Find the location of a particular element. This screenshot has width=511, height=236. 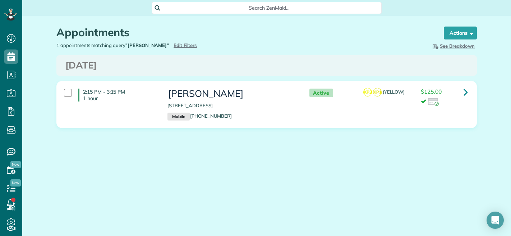

span: $125.00 is located at coordinates (431, 92).